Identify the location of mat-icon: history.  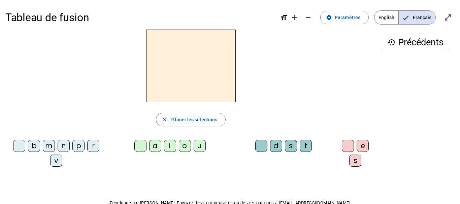
(391, 42).